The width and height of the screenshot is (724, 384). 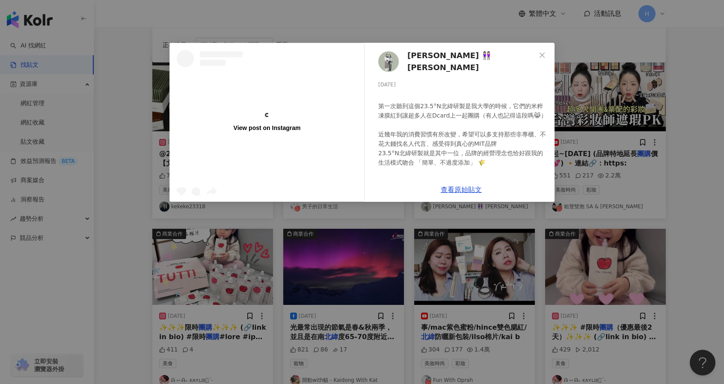 I want to click on a: 查看原始貼文, so click(x=461, y=190).